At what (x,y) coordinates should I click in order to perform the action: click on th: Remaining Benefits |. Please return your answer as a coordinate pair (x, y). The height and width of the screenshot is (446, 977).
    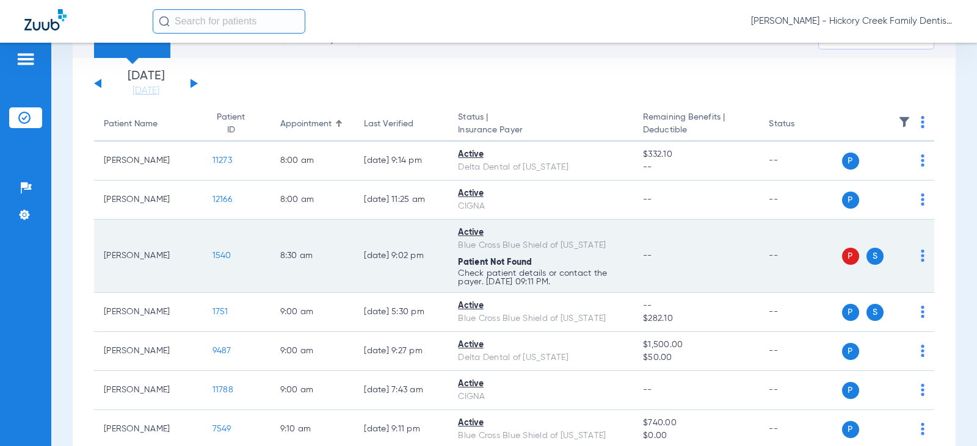
    Looking at the image, I should click on (696, 125).